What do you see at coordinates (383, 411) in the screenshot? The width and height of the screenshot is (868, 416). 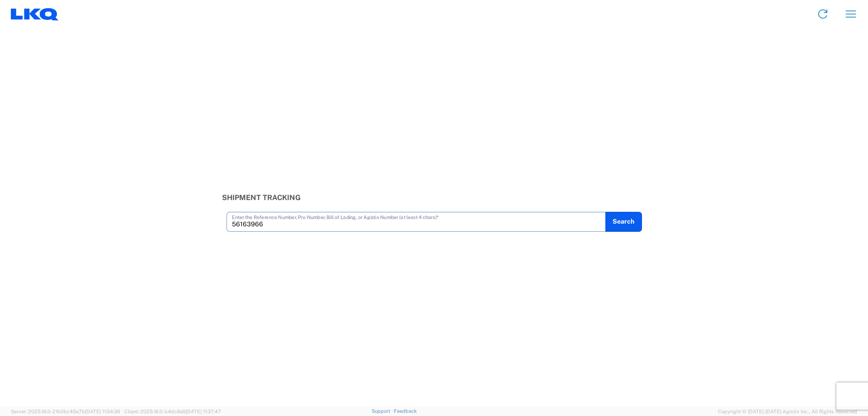 I see `a: Support` at bounding box center [383, 411].